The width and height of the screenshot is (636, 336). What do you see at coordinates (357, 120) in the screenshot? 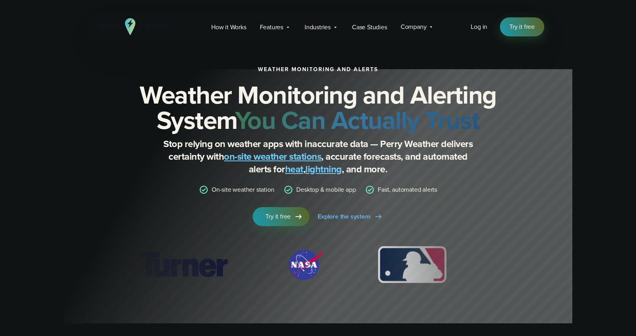
I see `strong: You Can Actually Trust` at bounding box center [357, 120].